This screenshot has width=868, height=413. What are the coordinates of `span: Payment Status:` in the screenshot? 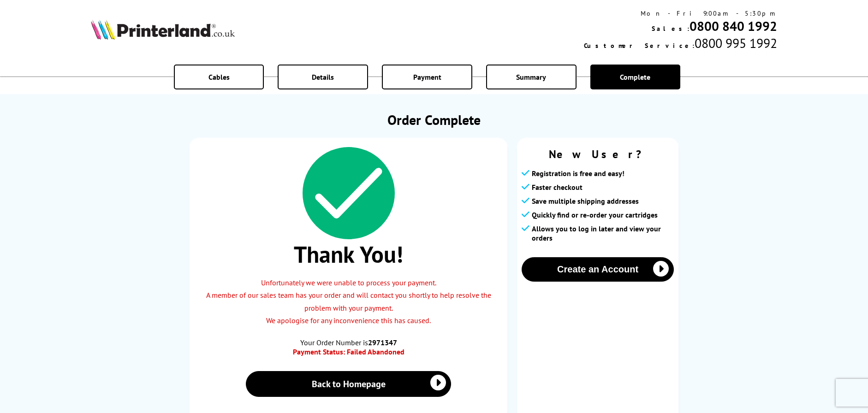 It's located at (319, 352).